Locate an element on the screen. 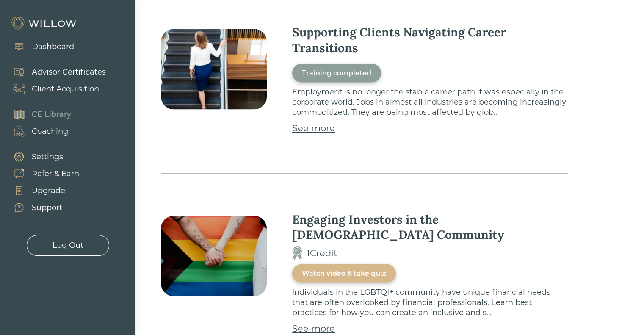 This screenshot has width=644, height=335. div: Watch video & take quiz is located at coordinates (344, 273).